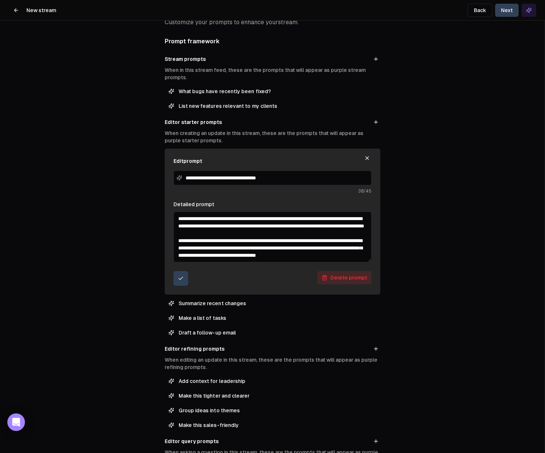  Describe the element at coordinates (16, 422) in the screenshot. I see `div: Open Intercom Messenger` at that location.